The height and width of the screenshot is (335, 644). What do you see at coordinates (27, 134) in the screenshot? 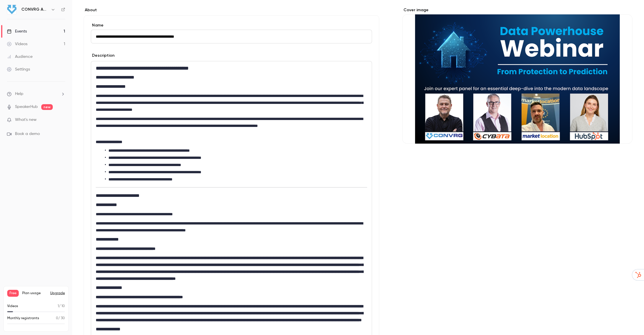
I see `span: Book a demo` at bounding box center [27, 134].